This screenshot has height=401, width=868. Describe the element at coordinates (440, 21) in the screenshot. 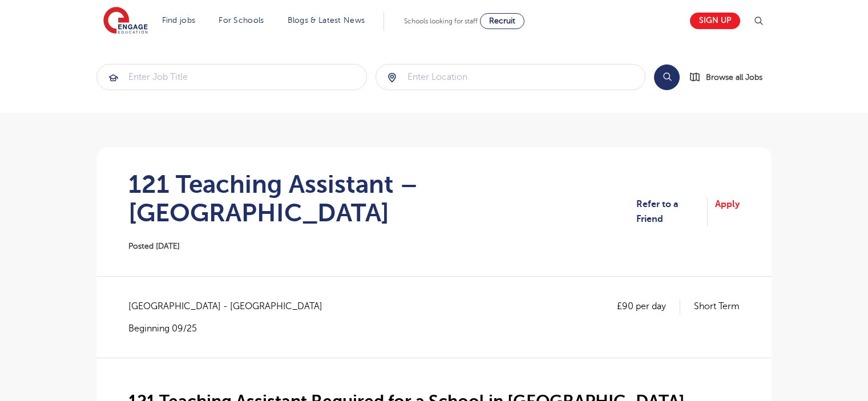

I see `span: Schools looking for staff` at that location.